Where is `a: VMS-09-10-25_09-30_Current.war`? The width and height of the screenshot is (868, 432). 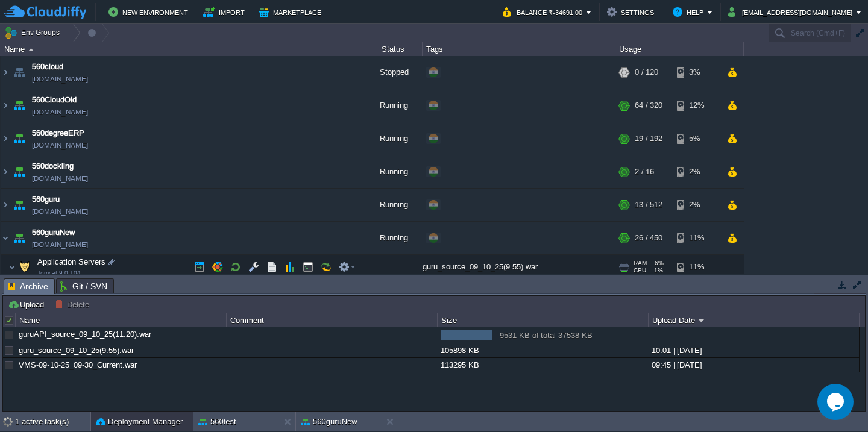 a: VMS-09-10-25_09-30_Current.war is located at coordinates (78, 364).